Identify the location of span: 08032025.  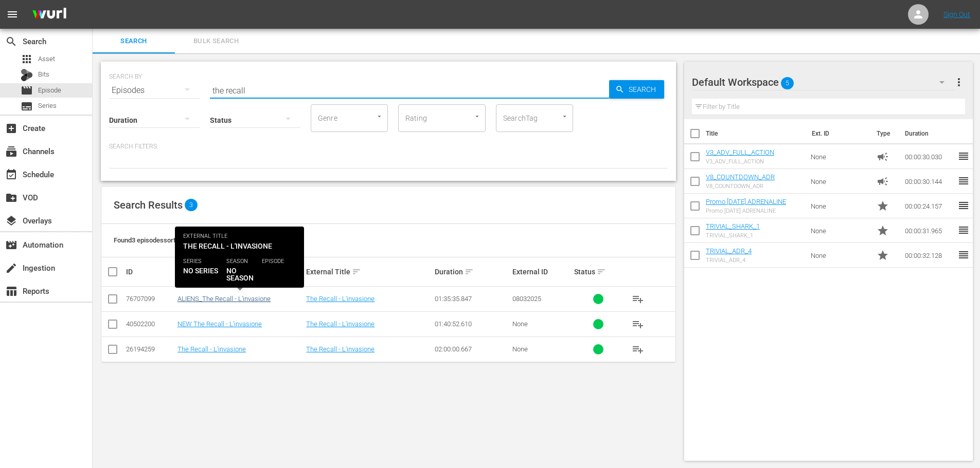
(527, 298).